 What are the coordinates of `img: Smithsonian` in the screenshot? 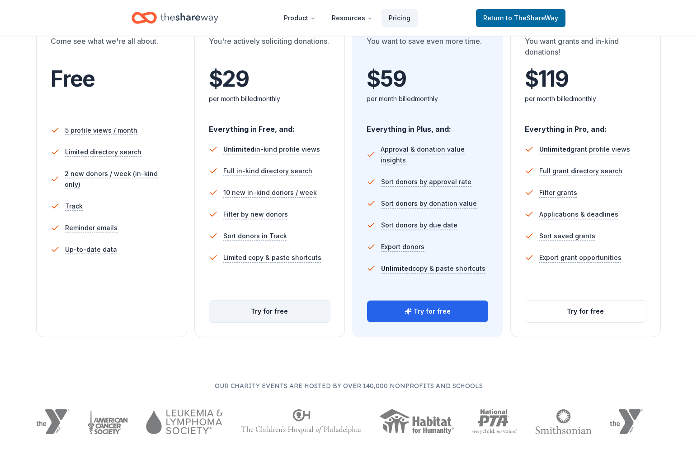 It's located at (563, 422).